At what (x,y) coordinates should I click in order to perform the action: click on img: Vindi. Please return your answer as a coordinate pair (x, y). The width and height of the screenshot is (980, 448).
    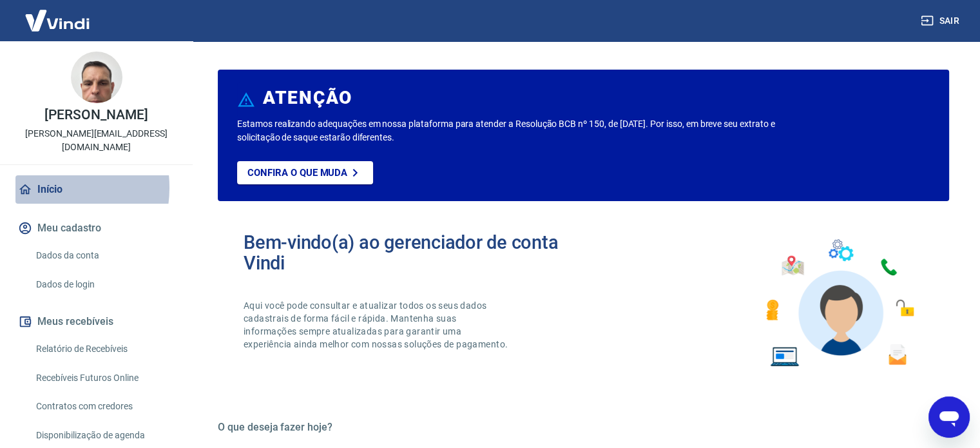
    Looking at the image, I should click on (57, 20).